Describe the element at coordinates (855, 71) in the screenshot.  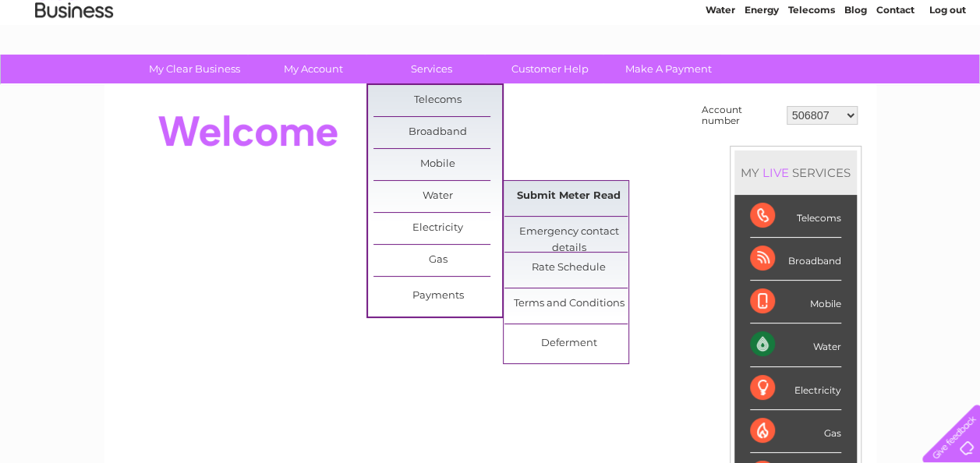
I see `a: Blog` at that location.